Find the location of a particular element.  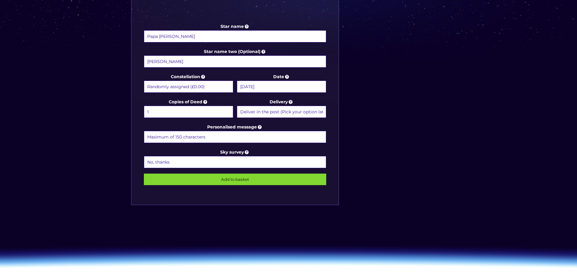

select: Copies of Deed is located at coordinates (188, 112).